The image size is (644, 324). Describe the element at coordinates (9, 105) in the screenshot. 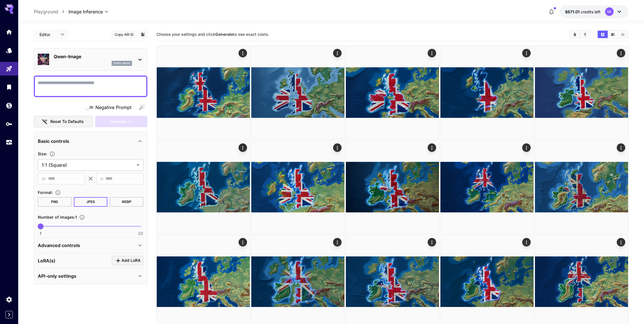

I see `div: Wallet` at that location.